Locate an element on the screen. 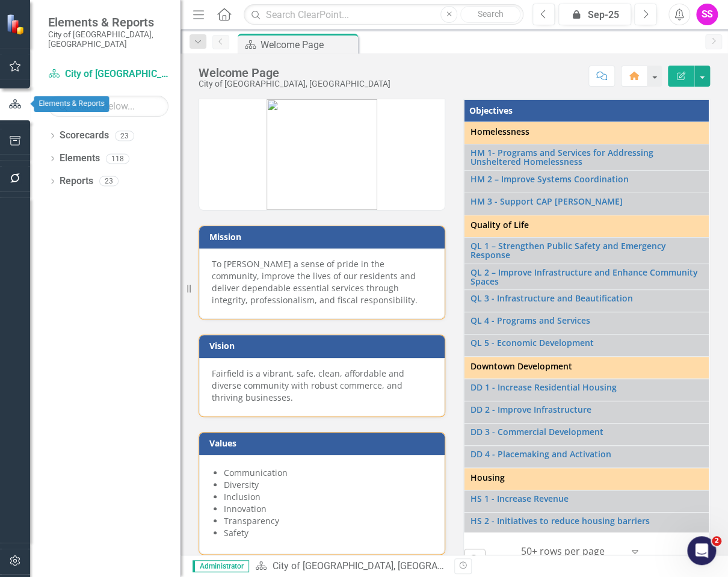 The image size is (728, 577). span: Downtown Development is located at coordinates (587, 367).